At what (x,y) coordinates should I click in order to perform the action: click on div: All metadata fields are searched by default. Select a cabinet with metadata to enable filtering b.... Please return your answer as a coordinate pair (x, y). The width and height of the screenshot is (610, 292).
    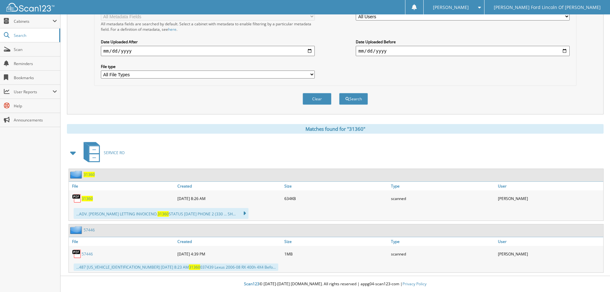
    Looking at the image, I should click on (208, 27).